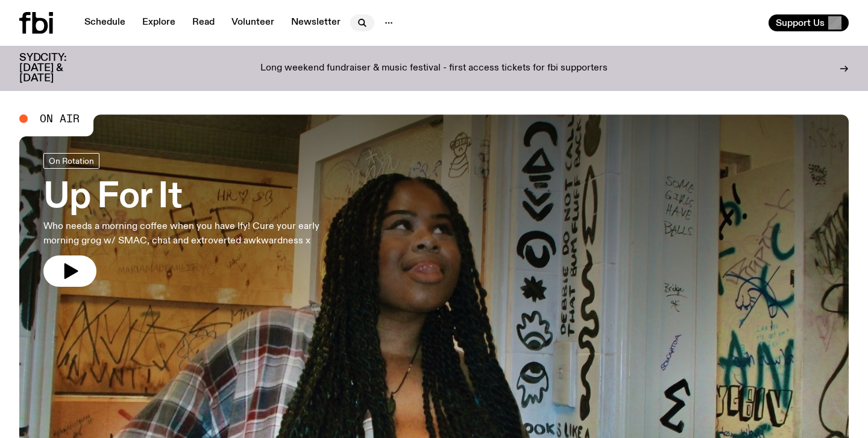 The height and width of the screenshot is (438, 868). Describe the element at coordinates (197, 234) in the screenshot. I see `p: Who needs a morning coffee when you have Ify! Cure your early morning grog w/ SMAC, chat and extr...` at that location.